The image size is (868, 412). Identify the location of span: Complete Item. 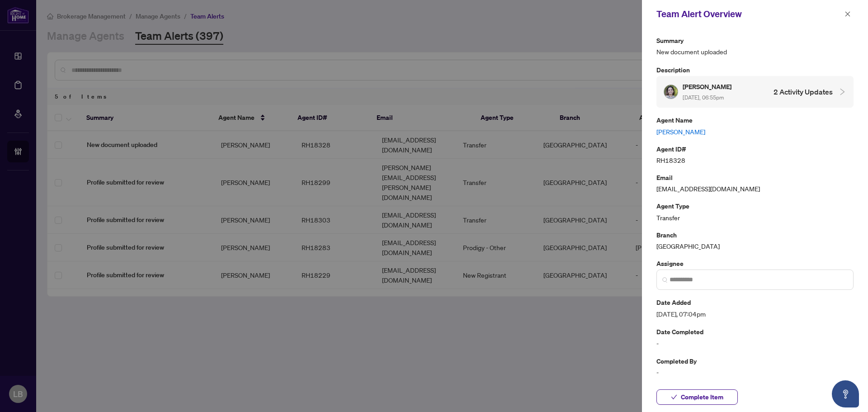
(702, 398).